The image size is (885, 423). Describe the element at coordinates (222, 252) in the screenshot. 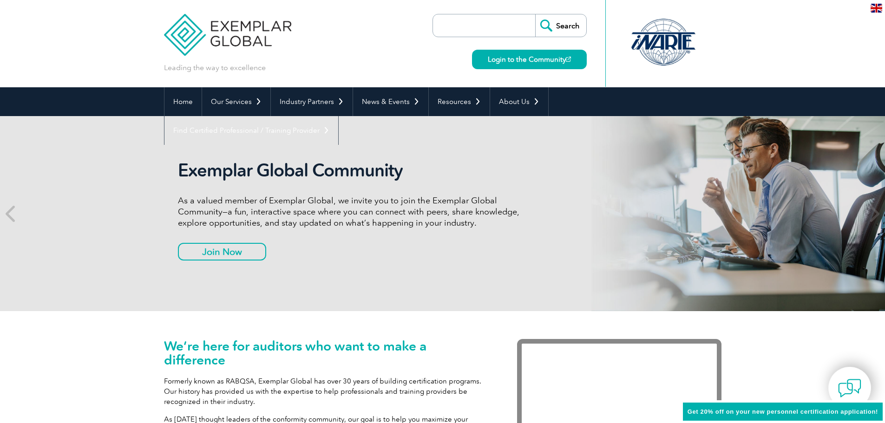

I see `a: Join Now` at that location.